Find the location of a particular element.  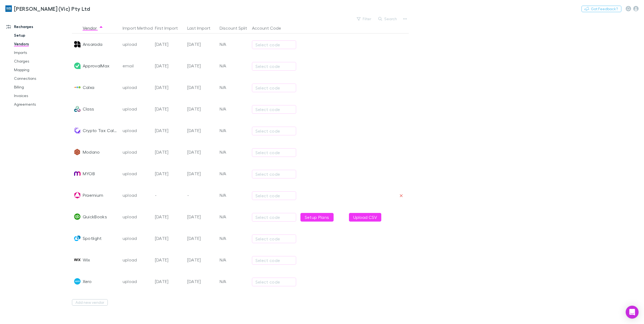

img: William Buck (Vic) Pty Ltd's Logo is located at coordinates (8, 8).